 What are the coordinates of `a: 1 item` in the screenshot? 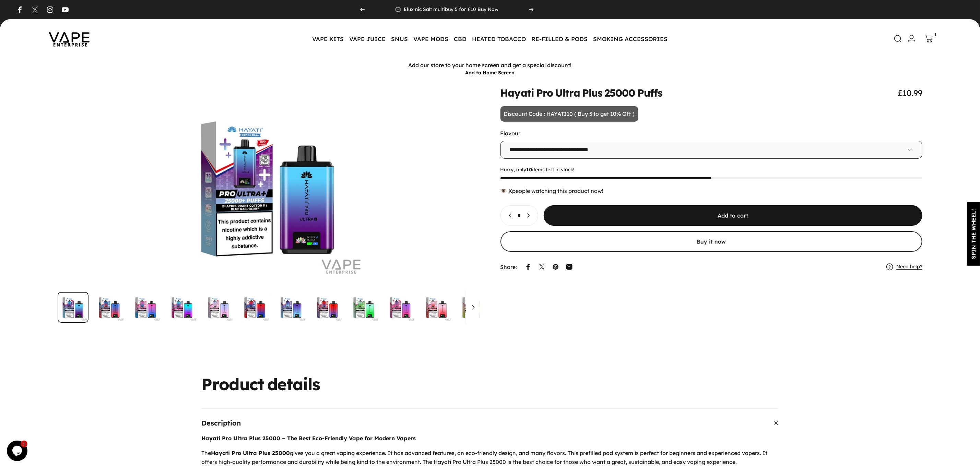 It's located at (929, 38).